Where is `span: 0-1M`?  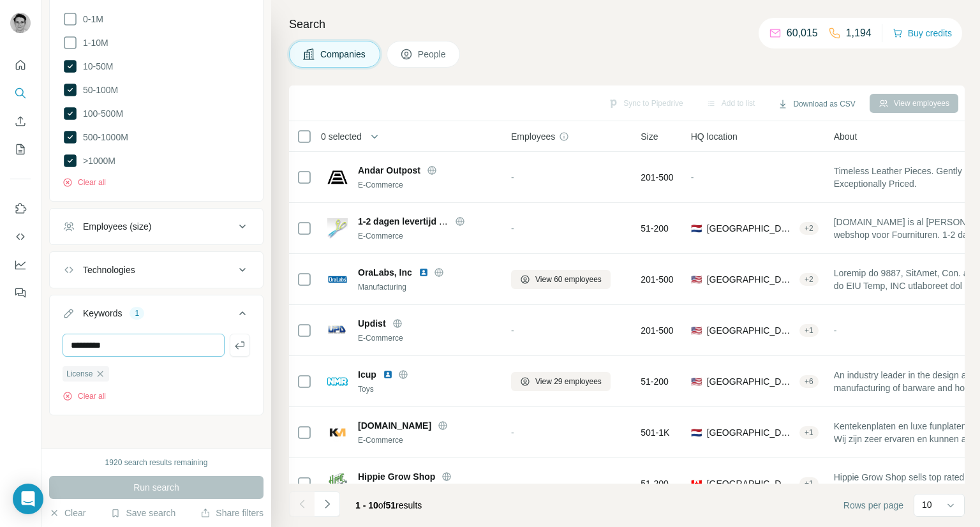
span: 0-1M is located at coordinates (90, 19).